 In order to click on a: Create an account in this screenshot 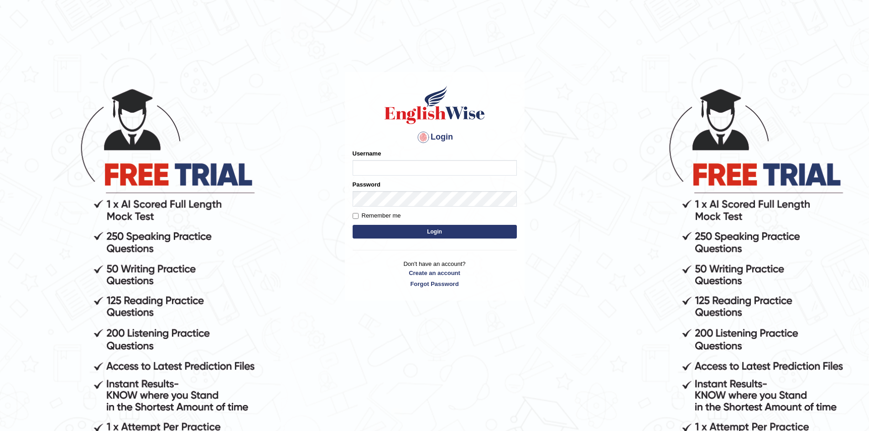, I will do `click(435, 273)`.